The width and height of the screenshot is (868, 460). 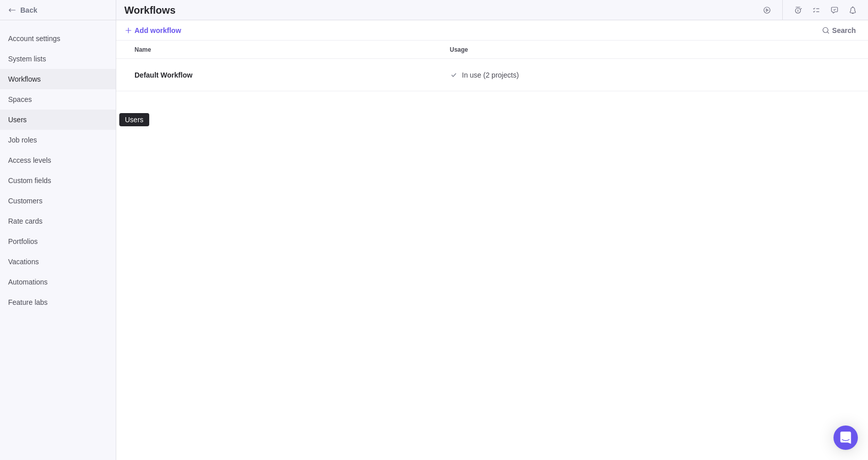 I want to click on span: Account settings, so click(x=58, y=39).